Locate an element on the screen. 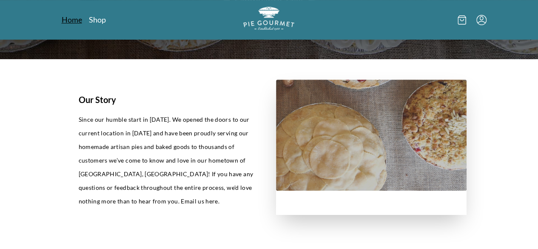  button: Menu is located at coordinates (482, 20).